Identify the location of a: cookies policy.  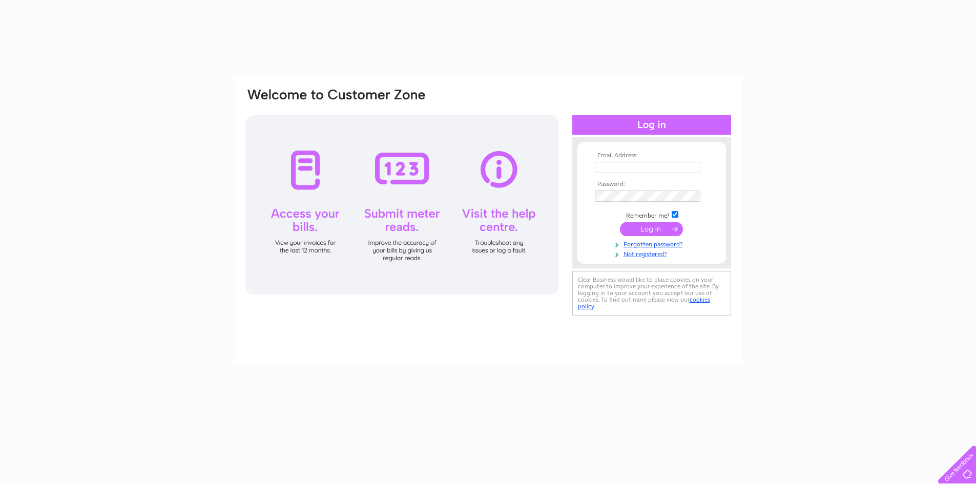
(644, 303).